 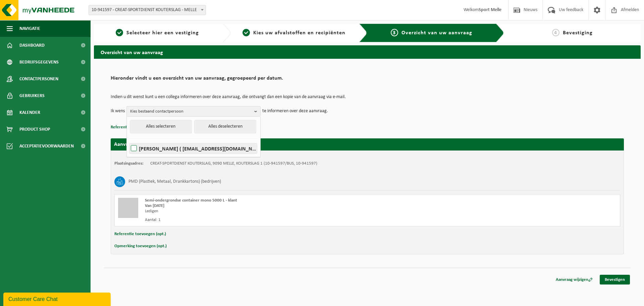 I want to click on span: Contactpersonen, so click(x=39, y=79).